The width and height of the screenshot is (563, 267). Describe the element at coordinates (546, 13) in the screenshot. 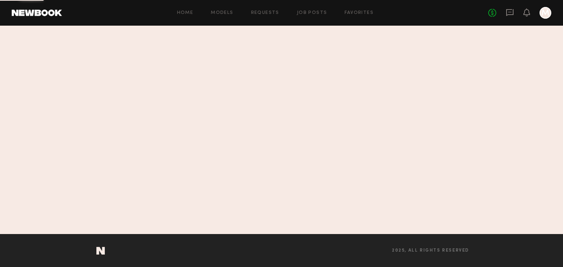

I see `a: M` at that location.